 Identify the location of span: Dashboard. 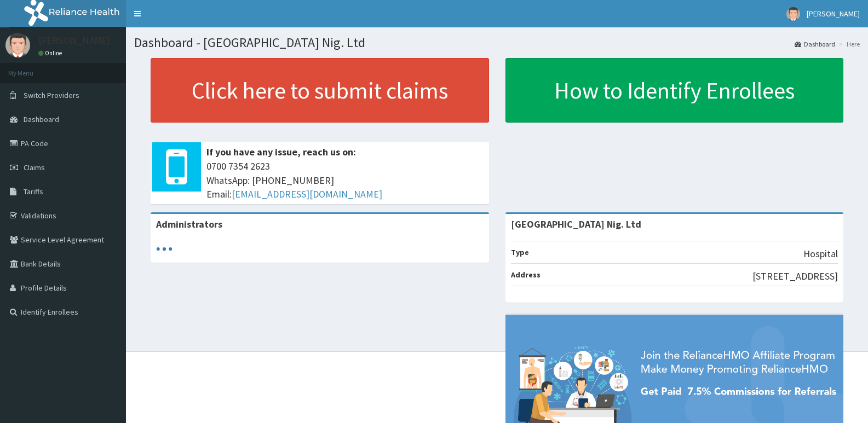
(41, 119).